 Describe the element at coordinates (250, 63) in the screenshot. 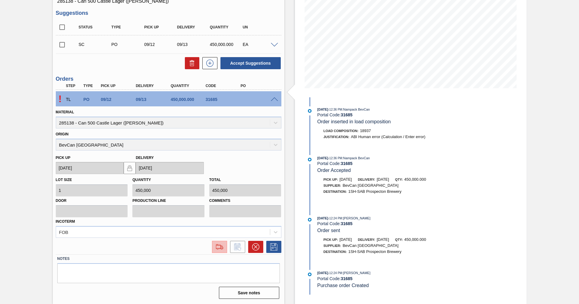

I see `div: Accept Suggestions` at that location.